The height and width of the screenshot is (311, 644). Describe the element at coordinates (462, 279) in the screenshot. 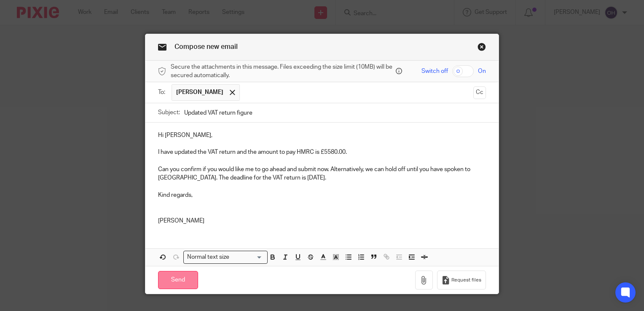

I see `button: Request files` at that location.